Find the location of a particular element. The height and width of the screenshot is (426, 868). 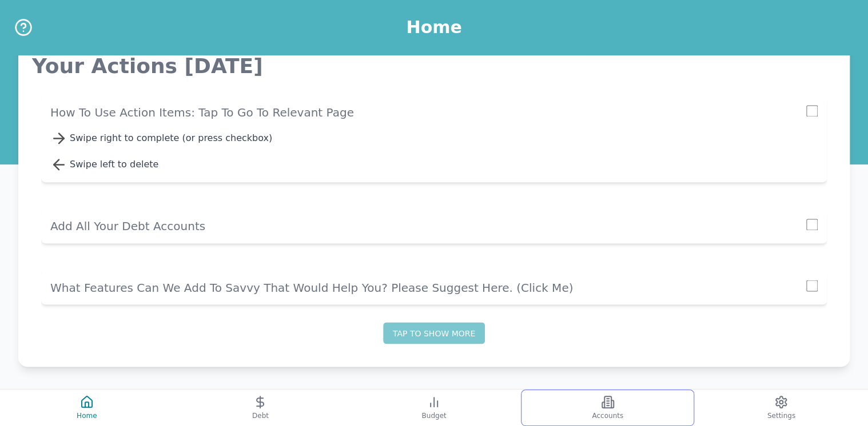

div: Swipe left to delete is located at coordinates (443, 164).